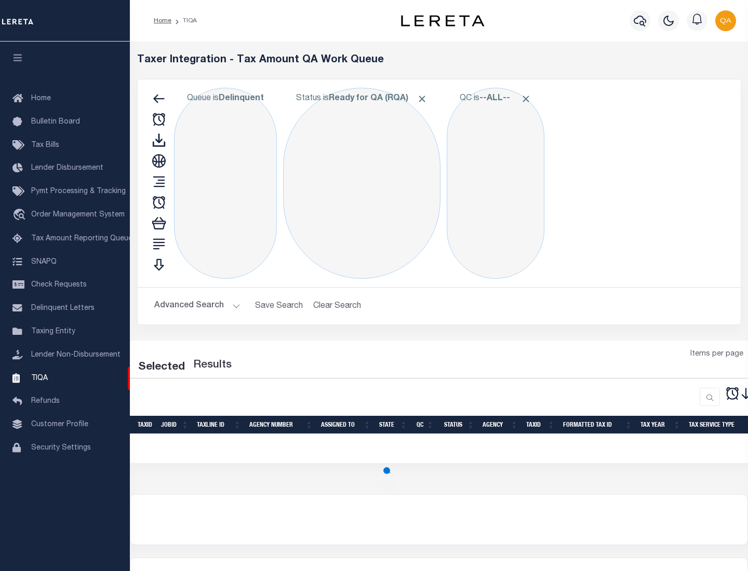 Image resolution: width=748 pixels, height=571 pixels. What do you see at coordinates (76, 355) in the screenshot?
I see `span: Lender Non-Disbursement` at bounding box center [76, 355].